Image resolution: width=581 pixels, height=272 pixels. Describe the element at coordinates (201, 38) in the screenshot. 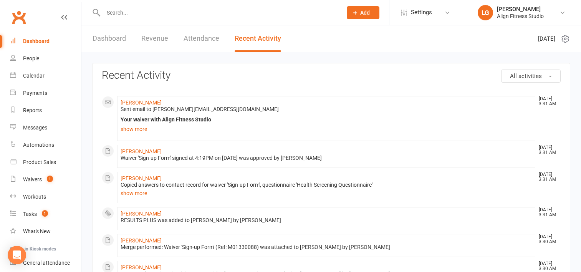

I see `a: Attendance` at that location.